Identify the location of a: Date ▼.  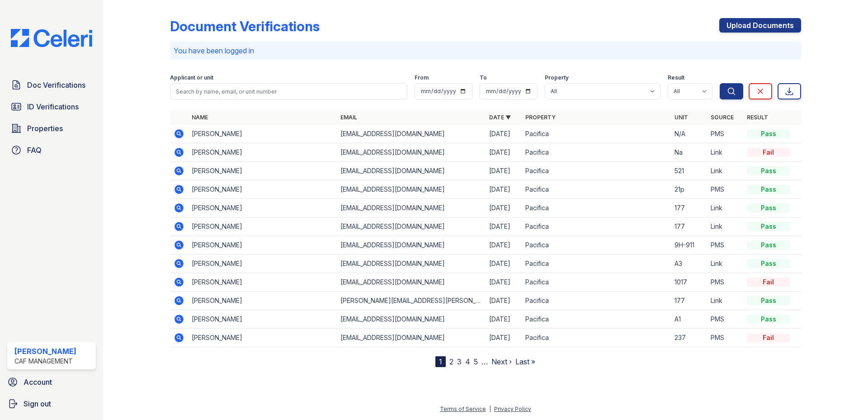
(500, 117).